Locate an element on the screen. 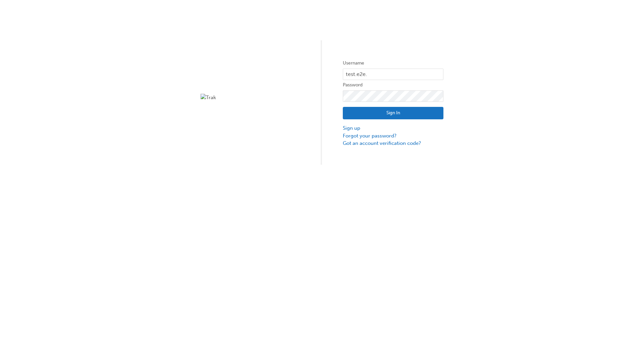 The height and width of the screenshot is (363, 644). label: Username is located at coordinates (393, 63).